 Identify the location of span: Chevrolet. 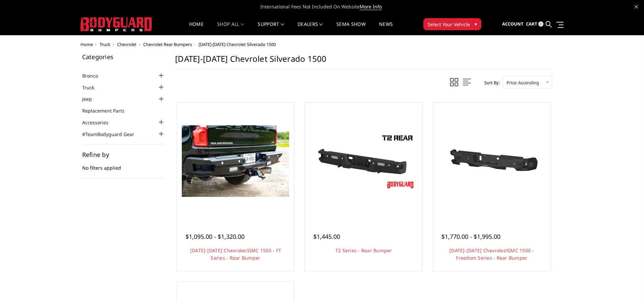
(127, 44).